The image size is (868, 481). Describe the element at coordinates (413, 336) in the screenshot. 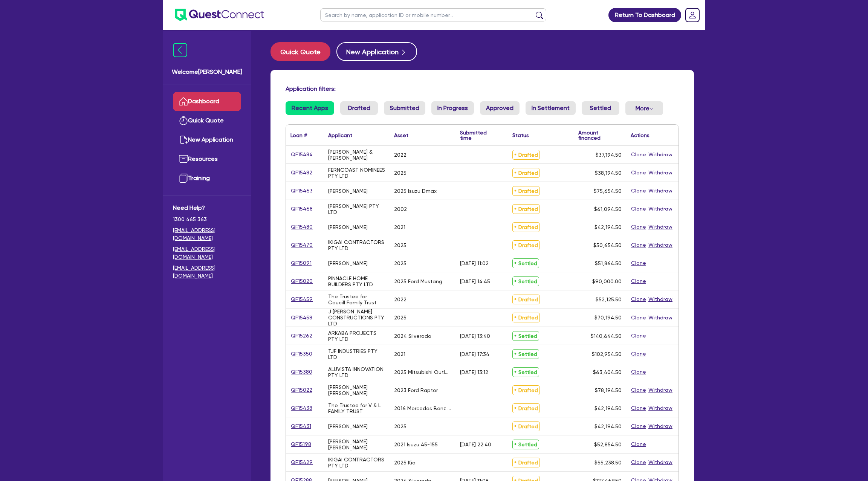

I see `div: 2024 Silverado` at that location.